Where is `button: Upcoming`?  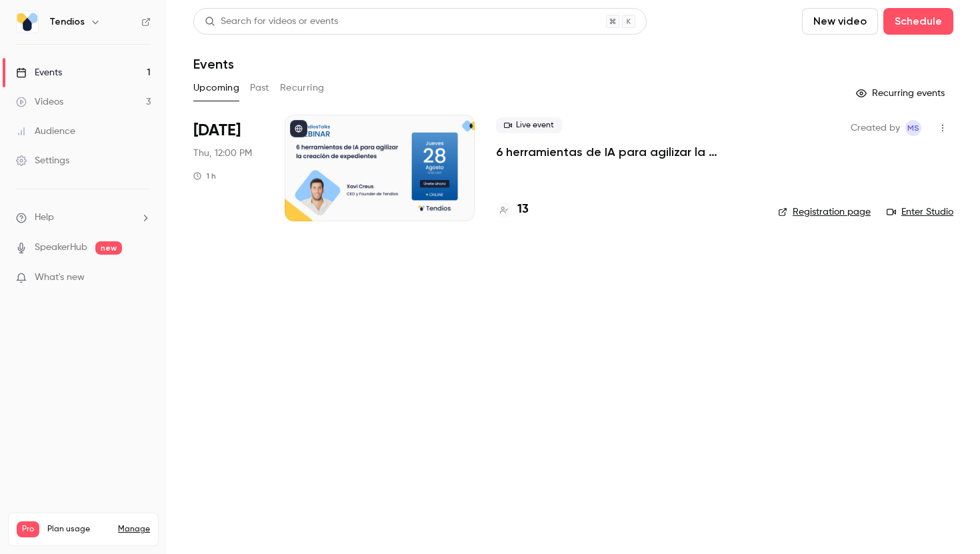
button: Upcoming is located at coordinates (216, 88).